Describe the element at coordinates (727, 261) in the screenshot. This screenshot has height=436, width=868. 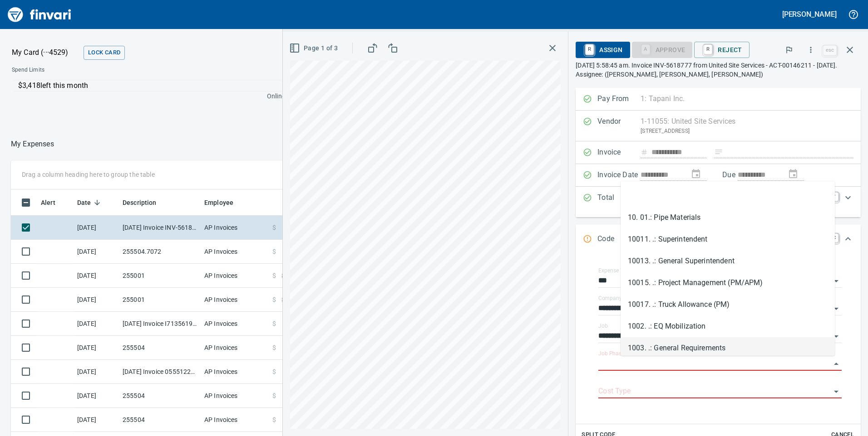
I see `li: 10013. .: General Superintendent` at that location.